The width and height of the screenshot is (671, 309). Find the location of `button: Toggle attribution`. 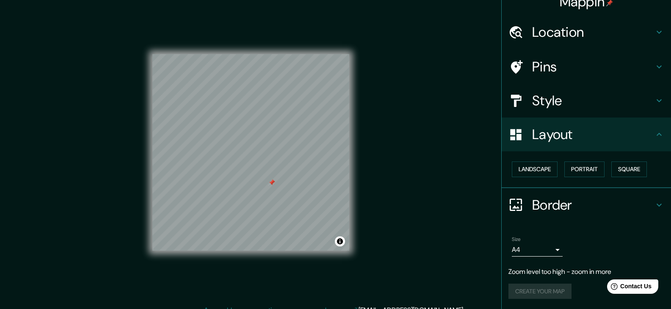

button: Toggle attribution is located at coordinates (340, 242).